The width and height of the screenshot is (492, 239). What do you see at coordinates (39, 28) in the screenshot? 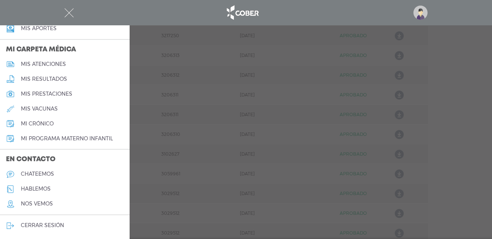
I see `h5: Mis aportes` at bounding box center [39, 28].